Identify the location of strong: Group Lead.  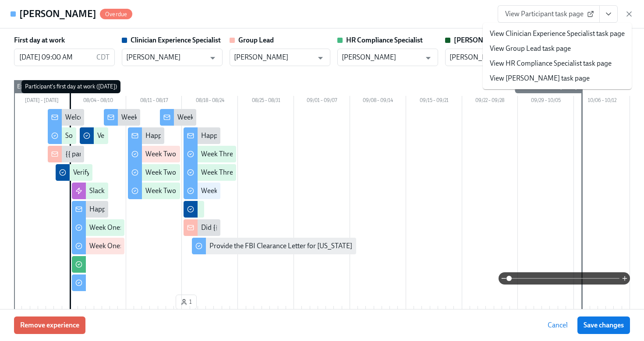
(256, 40).